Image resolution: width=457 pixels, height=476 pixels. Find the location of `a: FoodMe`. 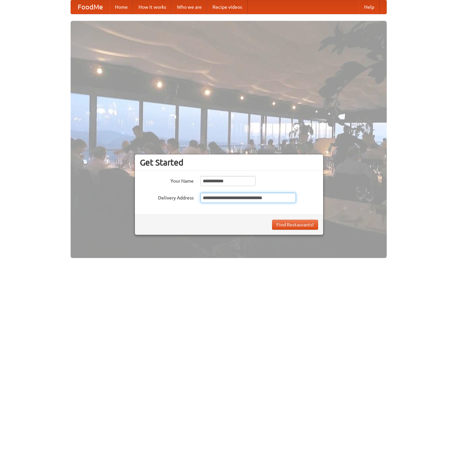

a: FoodMe is located at coordinates (90, 7).